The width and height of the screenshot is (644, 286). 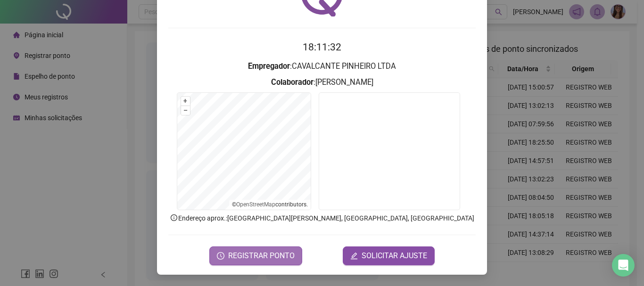 What do you see at coordinates (623, 265) in the screenshot?
I see `div: Open Intercom Messenger` at bounding box center [623, 265].